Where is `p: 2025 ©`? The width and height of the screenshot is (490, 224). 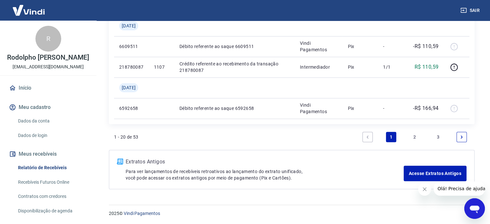
p: 2025 © is located at coordinates (291, 213).